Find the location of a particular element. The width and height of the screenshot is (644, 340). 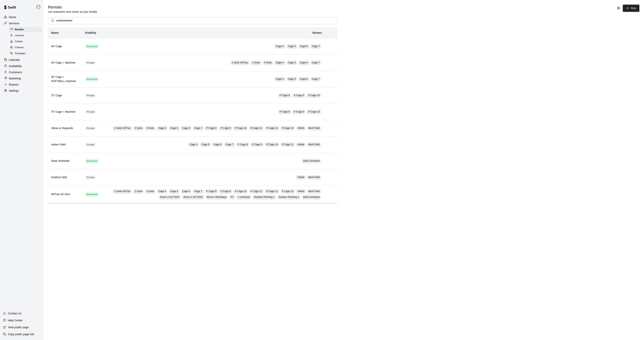

button: Rental settings is located at coordinates (619, 8).